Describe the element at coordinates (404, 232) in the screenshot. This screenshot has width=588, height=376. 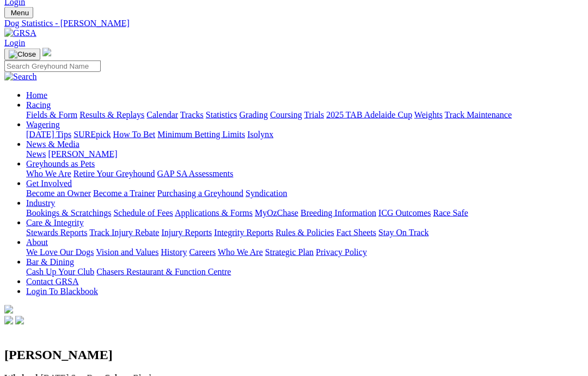
I see `a: Stay On Track` at that location.